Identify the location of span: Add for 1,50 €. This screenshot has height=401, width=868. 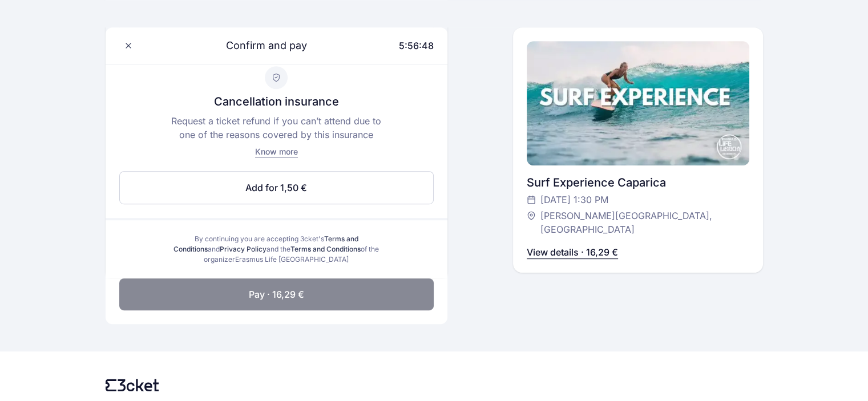
(276, 188).